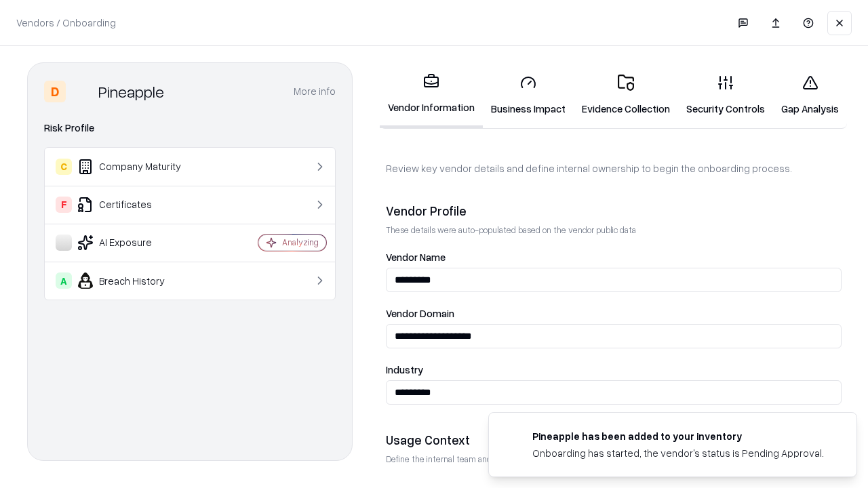 Image resolution: width=868 pixels, height=488 pixels. Describe the element at coordinates (314, 91) in the screenshot. I see `button: More info` at that location.